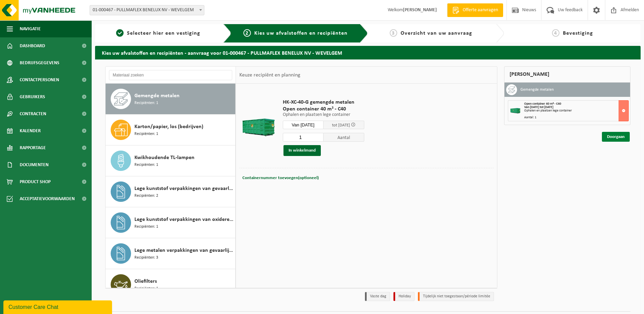 The width and height of the screenshot is (644, 314). What do you see at coordinates (157, 96) in the screenshot?
I see `span: Gemengde metalen` at bounding box center [157, 96].